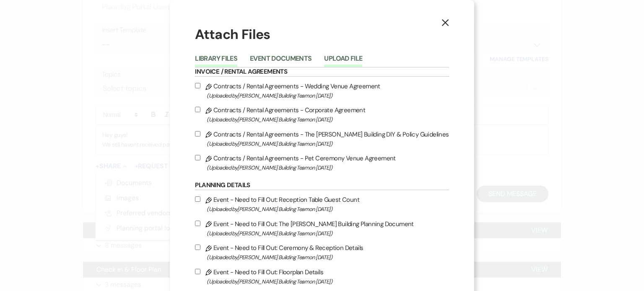  What do you see at coordinates (322, 163) in the screenshot?
I see `label: Contracts / Rental Agreements - Pet Ceremony Venue Agreement` at bounding box center [322, 163].